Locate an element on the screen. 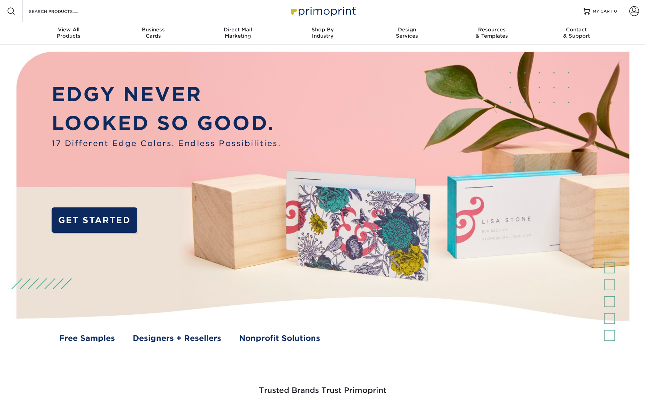 Image resolution: width=645 pixels, height=396 pixels. span: Direct Mail is located at coordinates (238, 30).